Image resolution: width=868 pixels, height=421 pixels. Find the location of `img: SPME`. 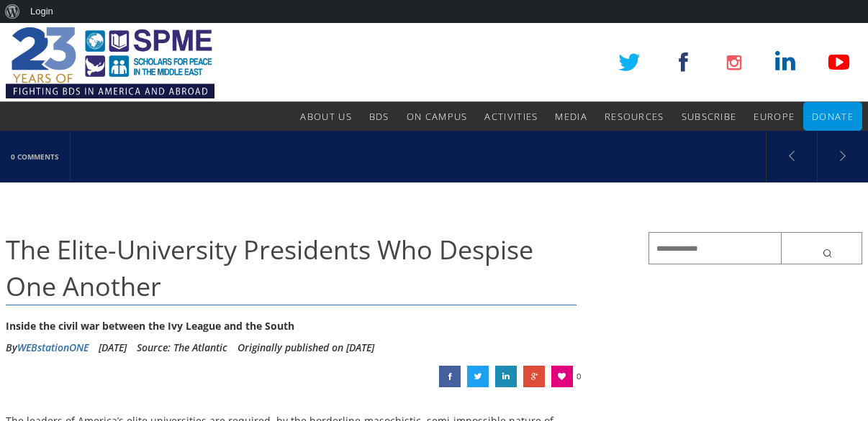

img: SPME is located at coordinates (110, 62).